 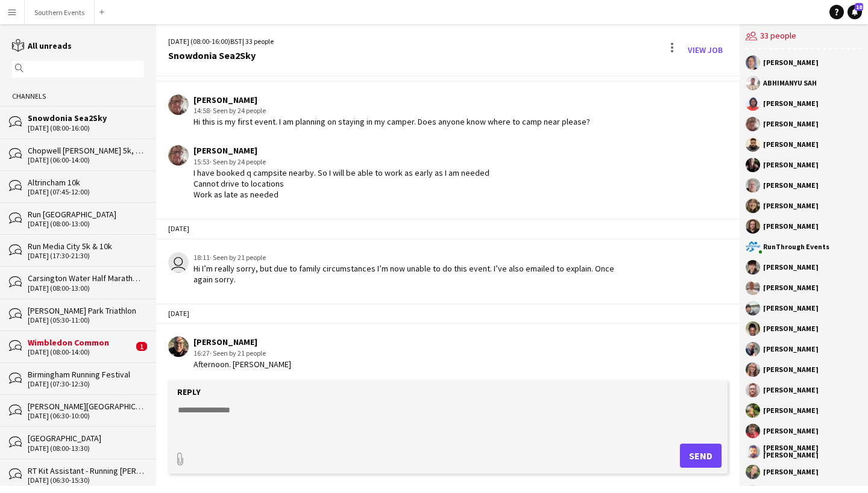 What do you see at coordinates (392, 121) in the screenshot?
I see `div: Hi this is my first event. I am planning on staying in my camper. Does anyone know where to camp ...` at bounding box center [392, 121].